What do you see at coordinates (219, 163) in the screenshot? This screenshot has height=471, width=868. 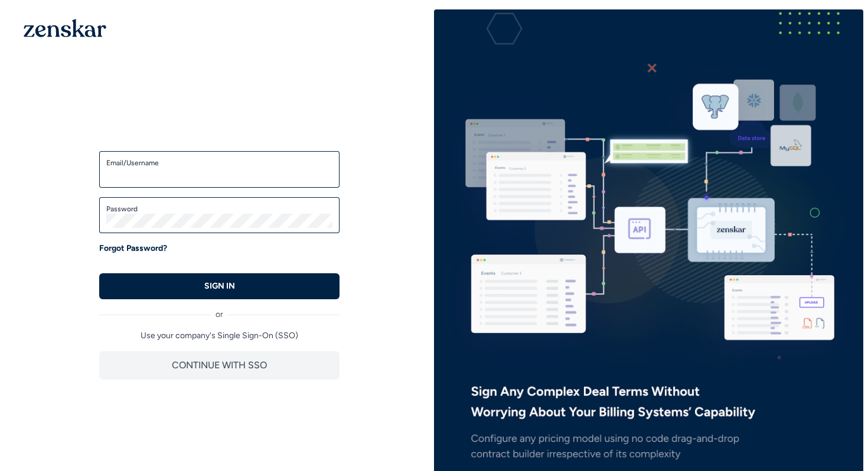 I see `label: Email/Username` at bounding box center [219, 163].